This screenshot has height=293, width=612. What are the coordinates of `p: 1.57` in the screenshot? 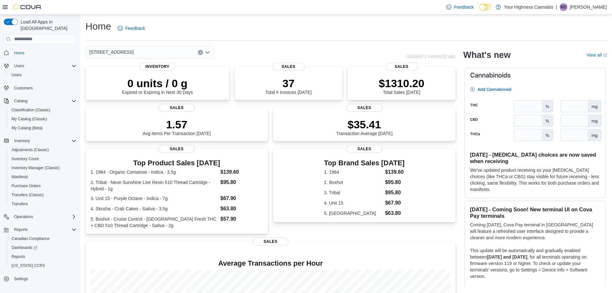 It's located at (177, 124).